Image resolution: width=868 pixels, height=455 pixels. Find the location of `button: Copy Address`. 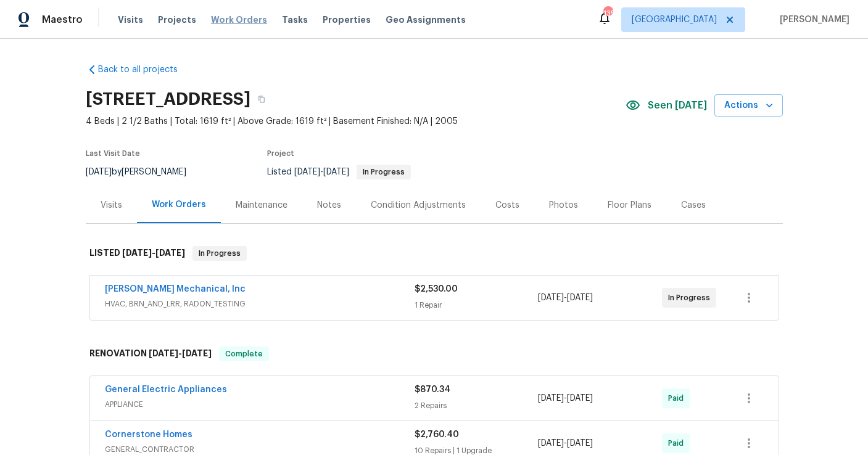

button: Copy Address is located at coordinates (262, 100).